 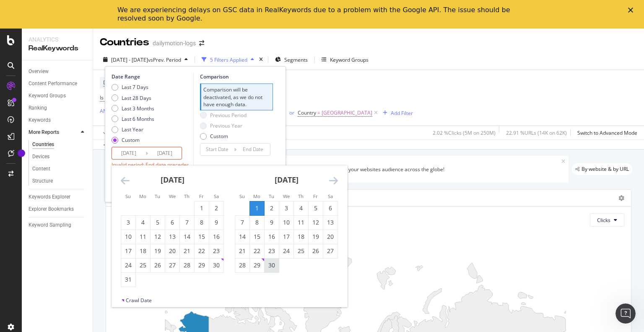 What do you see at coordinates (174, 43) in the screenshot?
I see `div: dailymotion-logs` at bounding box center [174, 43].